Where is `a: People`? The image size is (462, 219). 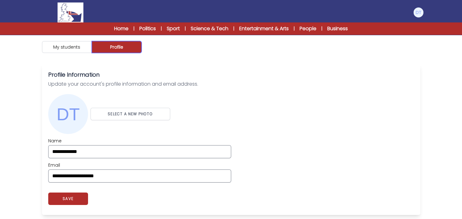
a: People is located at coordinates (308, 29).